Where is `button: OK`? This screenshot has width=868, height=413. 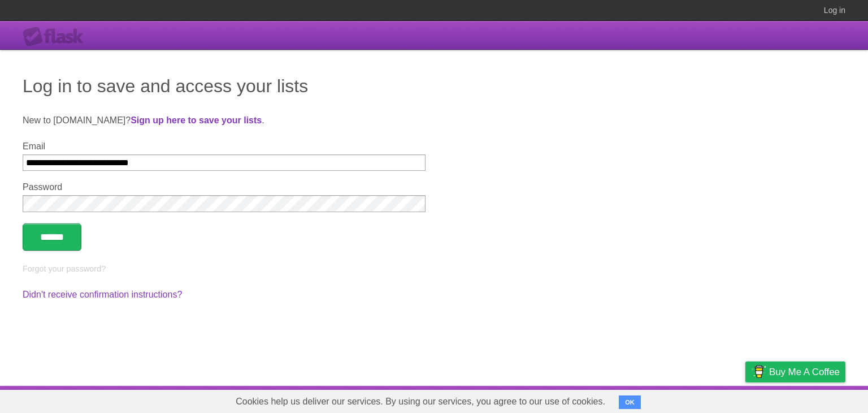
button: OK is located at coordinates (629, 402).